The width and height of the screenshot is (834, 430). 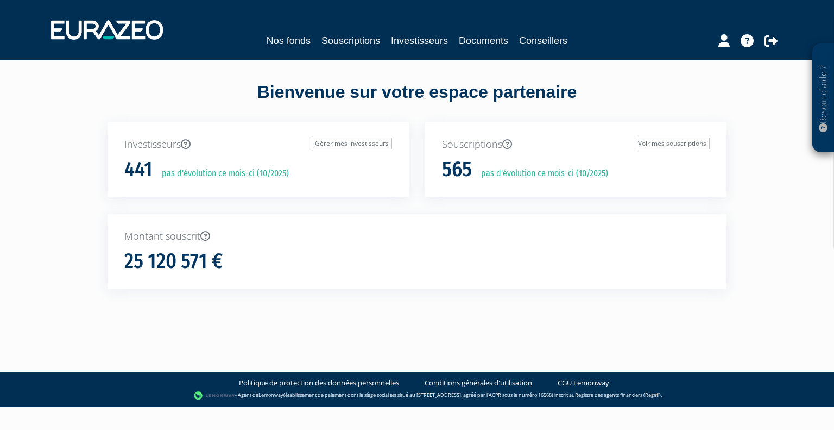 What do you see at coordinates (139, 169) in the screenshot?
I see `h1: 441` at bounding box center [139, 169].